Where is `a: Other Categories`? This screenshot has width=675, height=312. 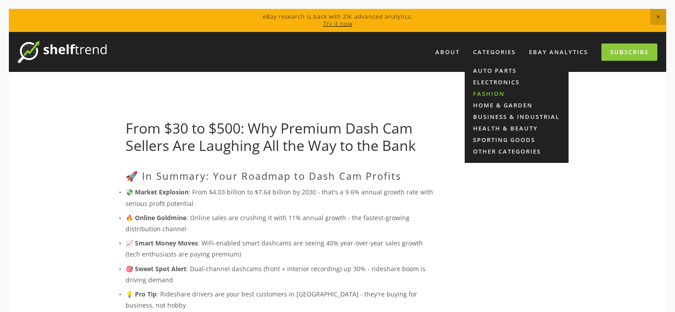 a: Other Categories is located at coordinates (516, 151).